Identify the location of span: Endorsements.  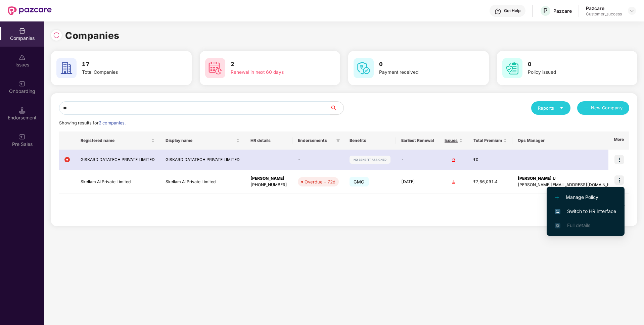
(316, 141).